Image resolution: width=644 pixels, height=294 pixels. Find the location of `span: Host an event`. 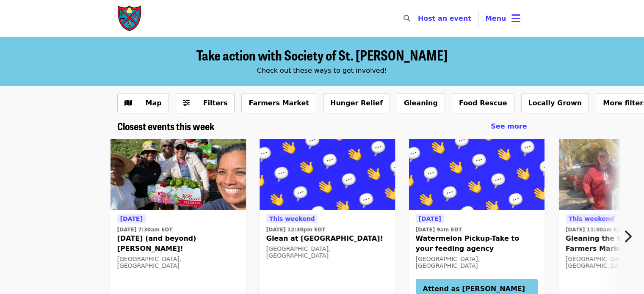

span: Host an event is located at coordinates (445, 18).